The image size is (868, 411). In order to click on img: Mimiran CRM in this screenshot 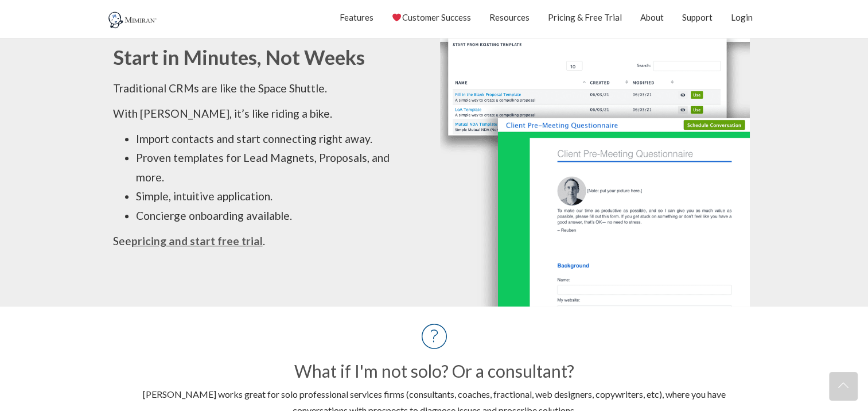, I will do `click(133, 20)`.